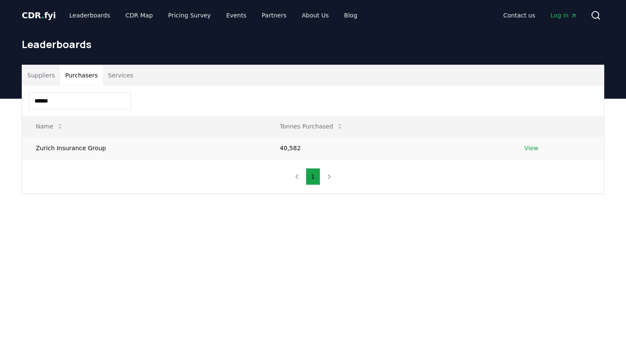 This screenshot has height=354, width=626. What do you see at coordinates (274, 15) in the screenshot?
I see `a: Partners` at bounding box center [274, 15].